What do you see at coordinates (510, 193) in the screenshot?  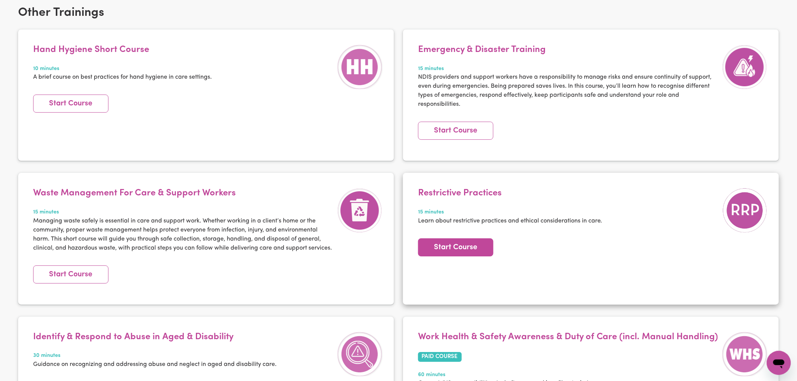 I see `h4: Restrictive Practices` at bounding box center [510, 193].